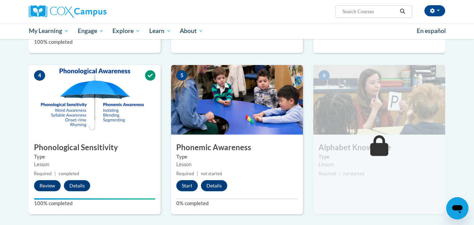 The image size is (474, 225). Describe the element at coordinates (68, 11) in the screenshot. I see `img: Cox Campus` at that location.